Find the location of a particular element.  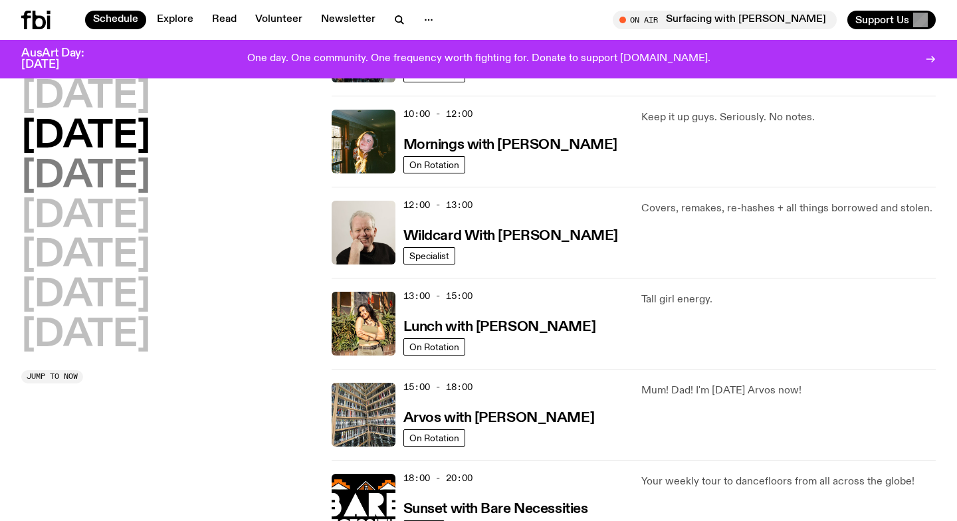

img: Tanya is standing in front of plants and a brick fence on a sunny day. She is looking to the left... is located at coordinates (364, 324).